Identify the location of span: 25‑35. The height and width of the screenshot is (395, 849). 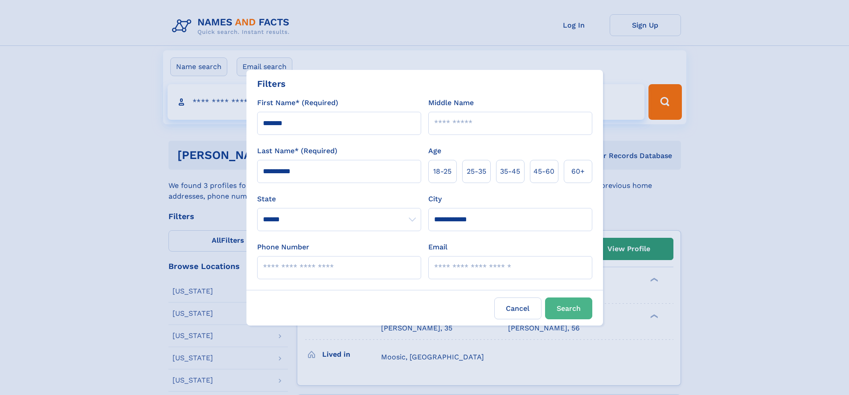
(476, 172).